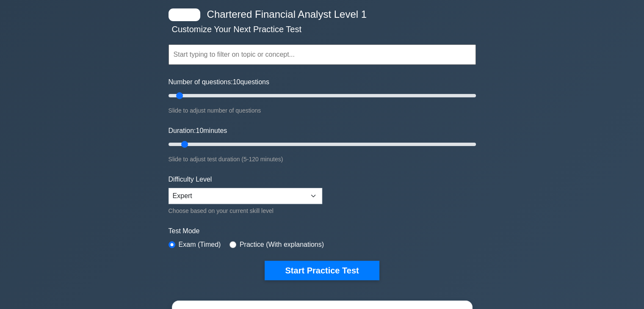 The width and height of the screenshot is (644, 309). I want to click on div: Choose based on your current skill level, so click(245, 211).